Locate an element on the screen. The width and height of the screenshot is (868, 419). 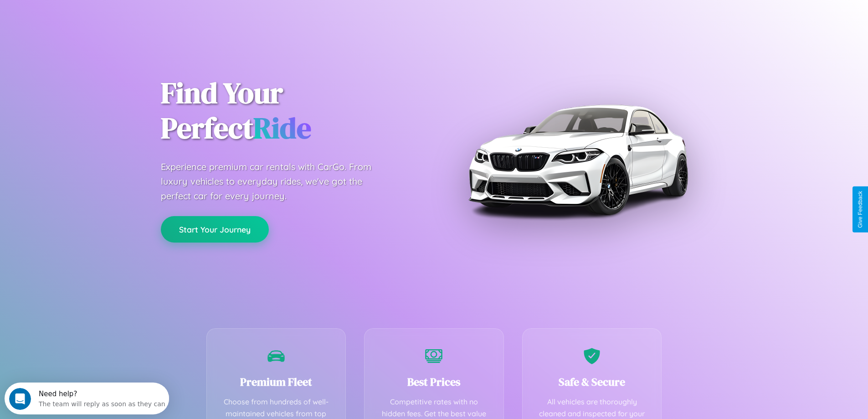
div: Need help? is located at coordinates (98, 12).